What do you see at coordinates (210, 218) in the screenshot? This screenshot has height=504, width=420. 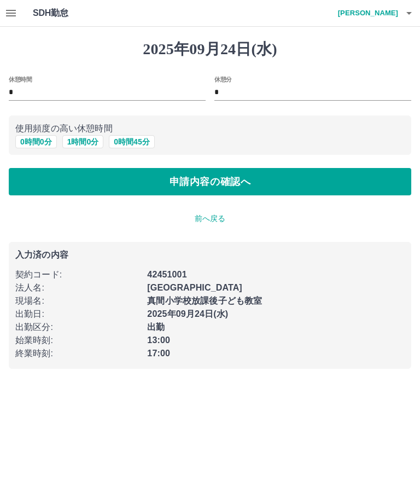 I see `p: 前へ戻る` at bounding box center [210, 218].